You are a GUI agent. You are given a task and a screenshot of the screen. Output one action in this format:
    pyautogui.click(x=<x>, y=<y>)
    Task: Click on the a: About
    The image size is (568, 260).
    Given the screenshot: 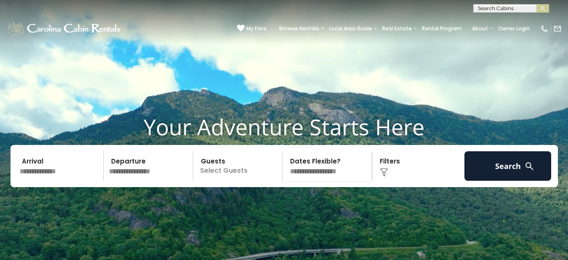 What is the action you would take?
    pyautogui.click(x=480, y=29)
    